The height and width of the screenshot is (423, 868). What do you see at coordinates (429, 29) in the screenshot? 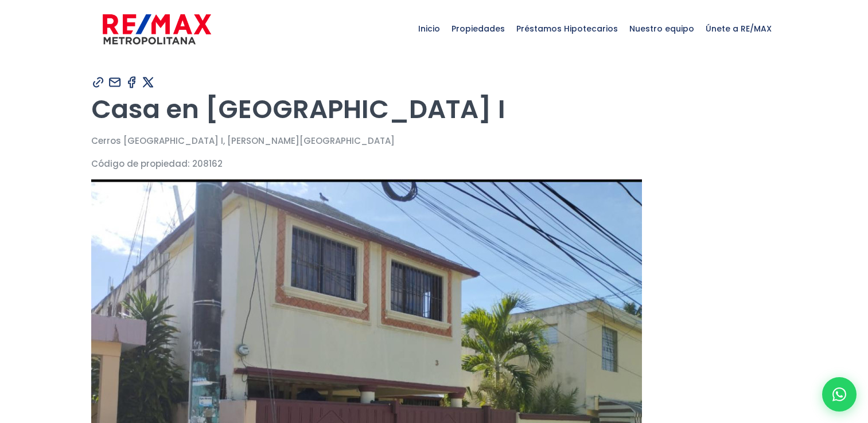
I see `span: Inicio` at bounding box center [429, 29].